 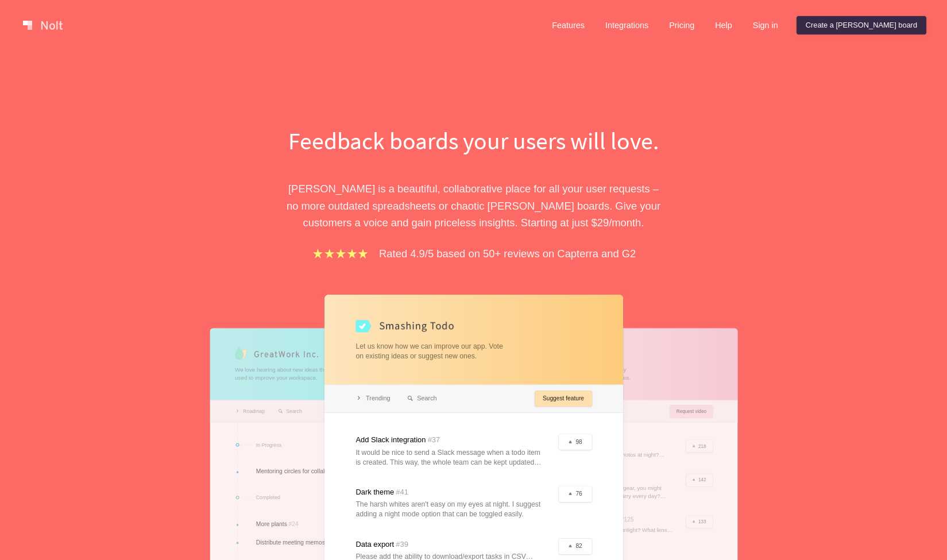 I want to click on h1: Feedback boards your users will love., so click(x=474, y=140).